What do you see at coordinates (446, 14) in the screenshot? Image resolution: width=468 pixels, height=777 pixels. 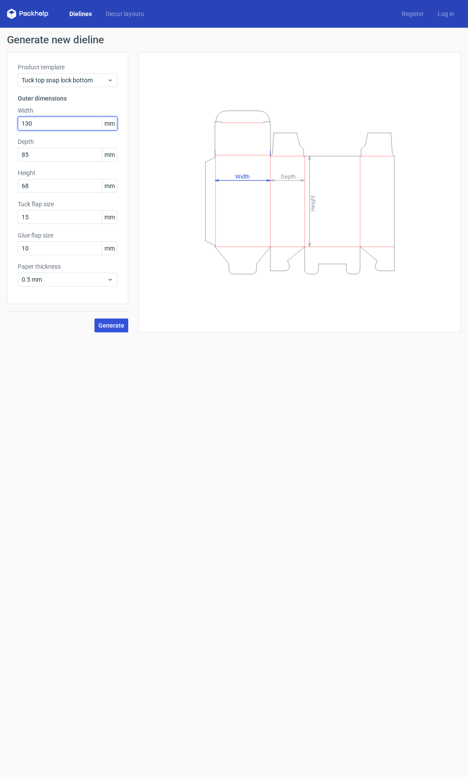 I see `a: Log in` at bounding box center [446, 14].